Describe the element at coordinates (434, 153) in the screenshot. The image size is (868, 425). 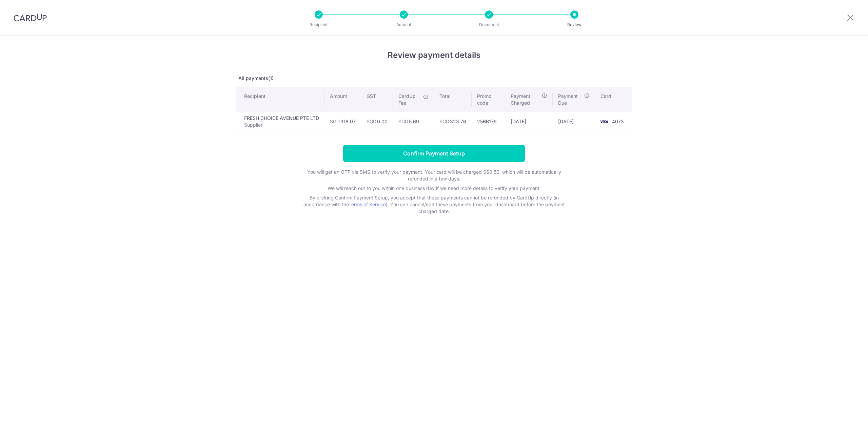
I see `input: Confirm Payment Setup` at that location.